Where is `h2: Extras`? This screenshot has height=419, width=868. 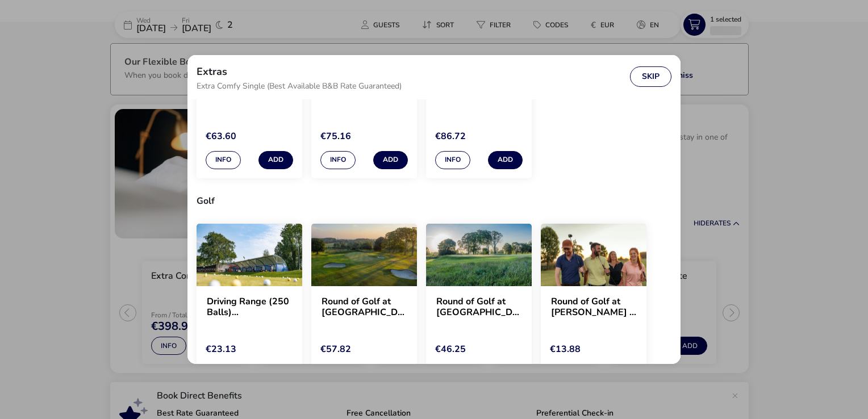
h2: Extras is located at coordinates (212, 71).